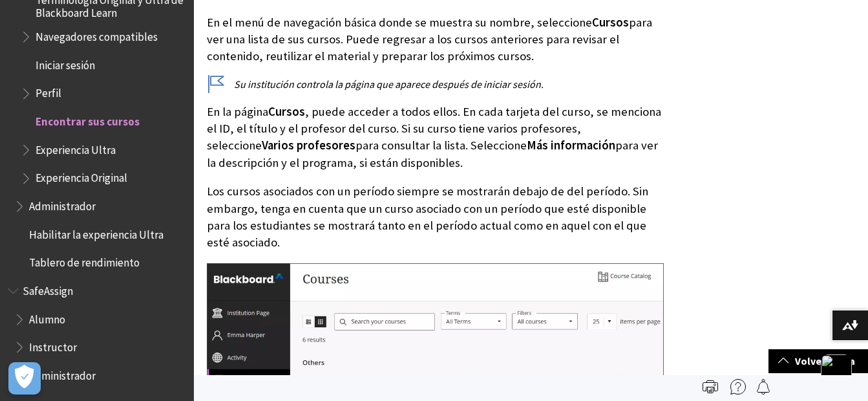 This screenshot has height=401, width=868. What do you see at coordinates (435, 137) in the screenshot?
I see `p: En la página , puede acceder a todos ellos. En cada tarjeta del curso, se menciona el ID, el títu...` at bounding box center [435, 137].